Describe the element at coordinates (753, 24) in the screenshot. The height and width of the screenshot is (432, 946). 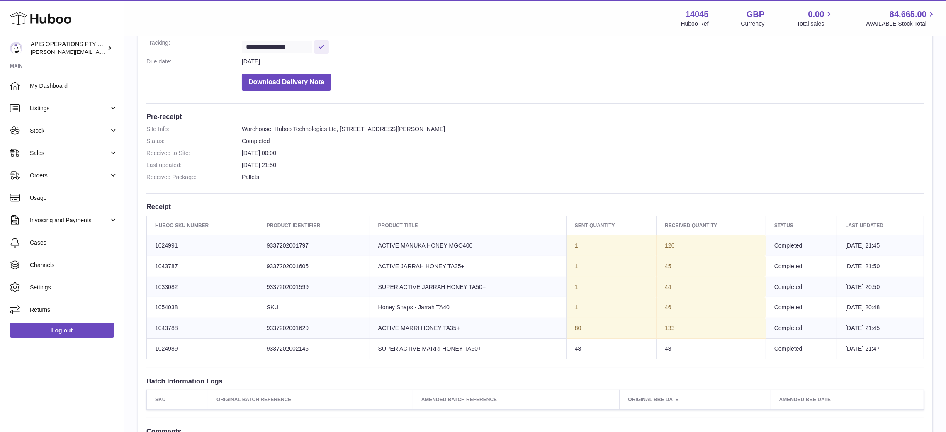
I see `div: Currency` at that location.